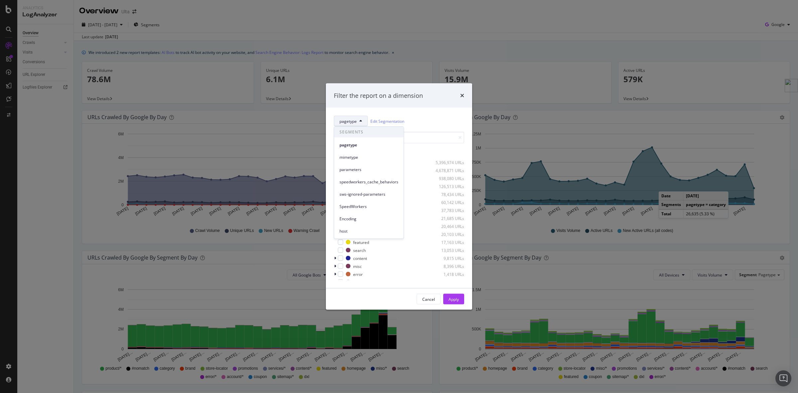 This screenshot has width=798, height=393. I want to click on span: host, so click(369, 231).